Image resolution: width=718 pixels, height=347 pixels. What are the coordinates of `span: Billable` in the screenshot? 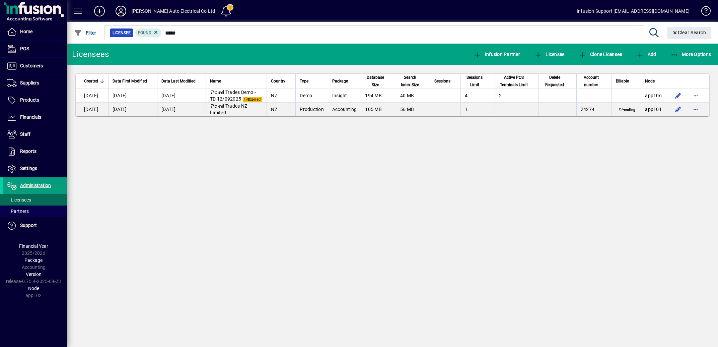 It's located at (622, 81).